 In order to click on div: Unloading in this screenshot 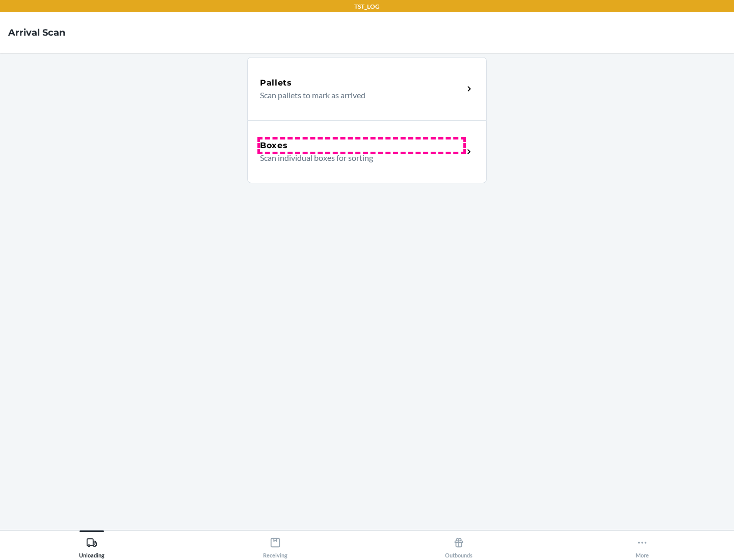, I will do `click(92, 546)`.